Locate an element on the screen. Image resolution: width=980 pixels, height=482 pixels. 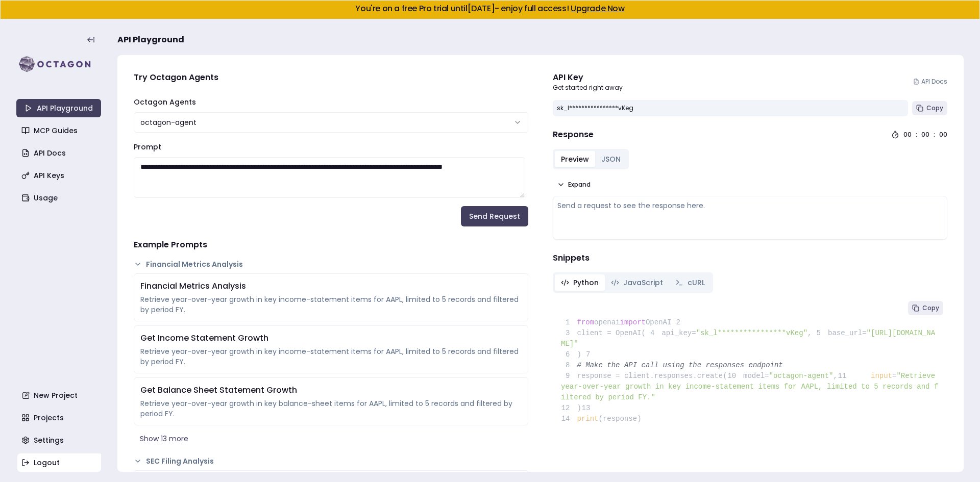
span: 13 is located at coordinates (589, 408).